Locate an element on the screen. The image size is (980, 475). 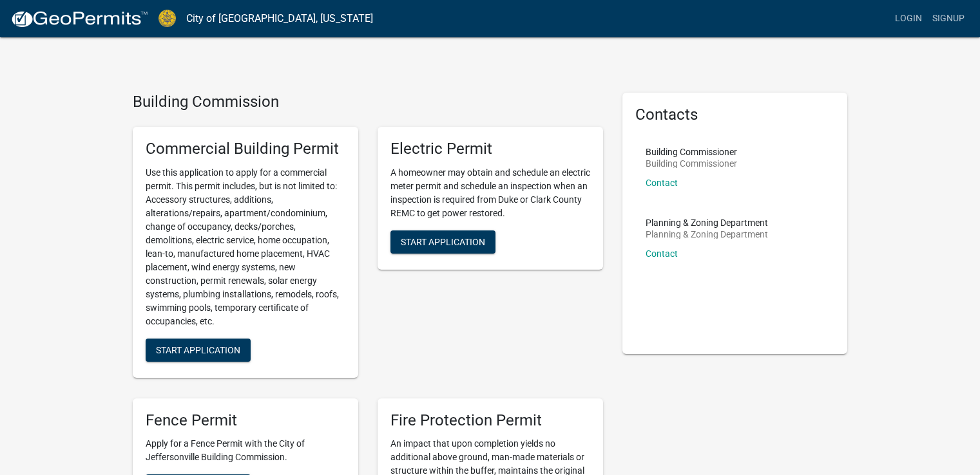
h5: Commercial Building Permit is located at coordinates (246, 149).